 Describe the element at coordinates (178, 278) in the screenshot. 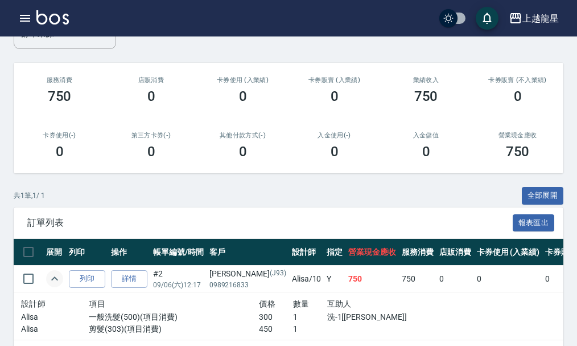

I see `td: #2` at that location.